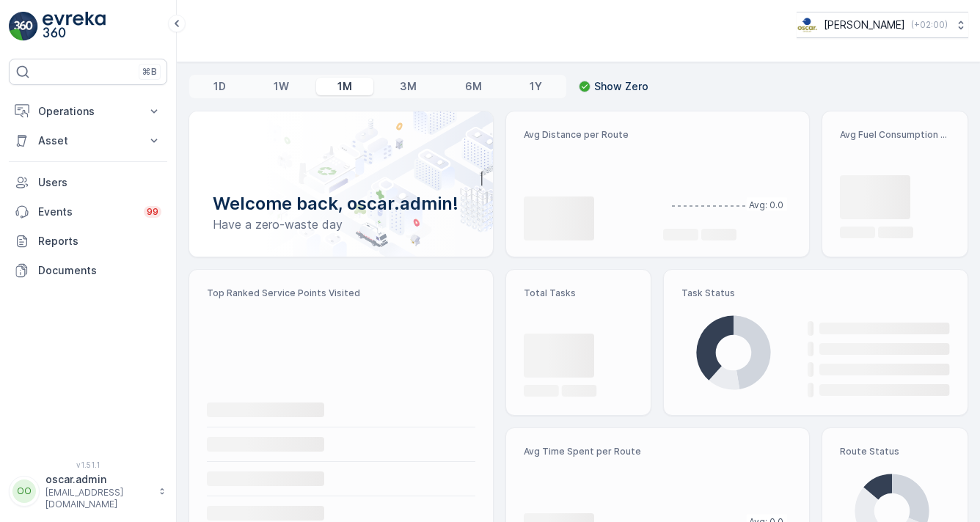  Describe the element at coordinates (100, 241) in the screenshot. I see `p: Reports` at that location.